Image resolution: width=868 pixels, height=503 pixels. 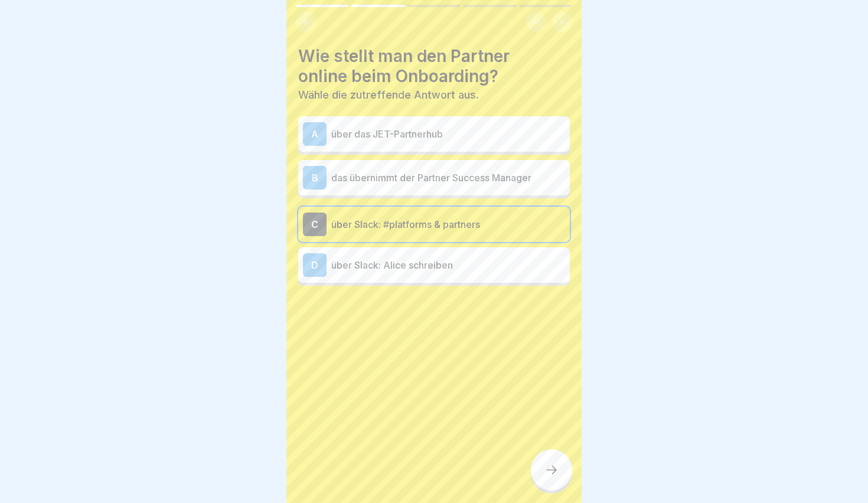 What do you see at coordinates (434, 95) in the screenshot?
I see `p: Wähle die zutreffende Antwort aus.` at bounding box center [434, 95].